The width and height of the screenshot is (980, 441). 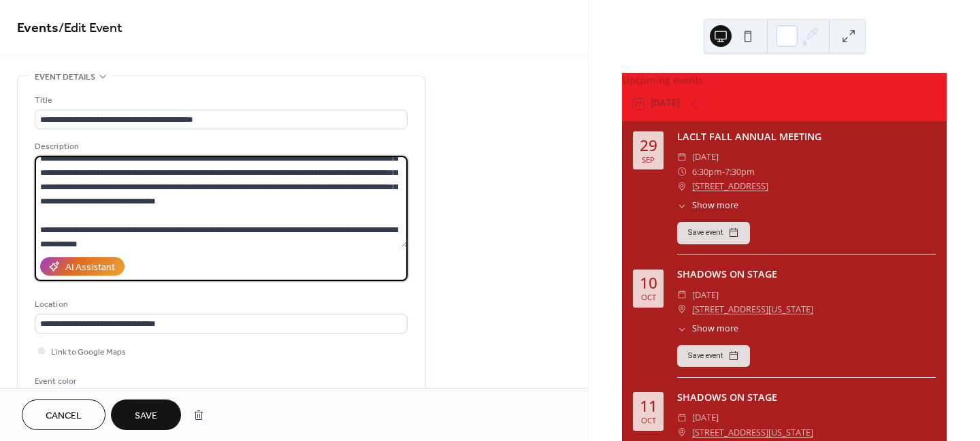 I want to click on span: Event details, so click(x=64, y=77).